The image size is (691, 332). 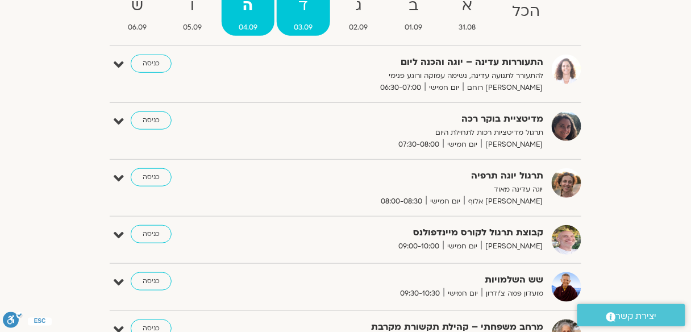 I want to click on span: 04.09, so click(x=248, y=27).